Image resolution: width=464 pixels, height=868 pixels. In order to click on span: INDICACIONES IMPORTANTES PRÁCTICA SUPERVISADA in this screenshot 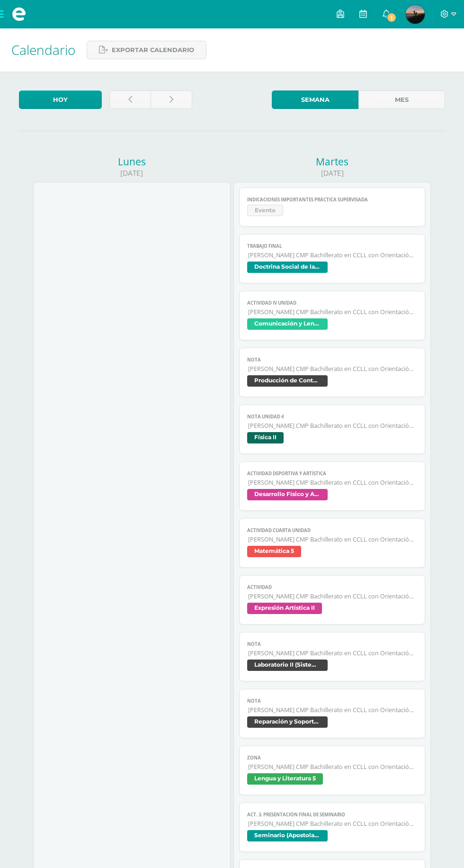, I will do `click(332, 199)`.